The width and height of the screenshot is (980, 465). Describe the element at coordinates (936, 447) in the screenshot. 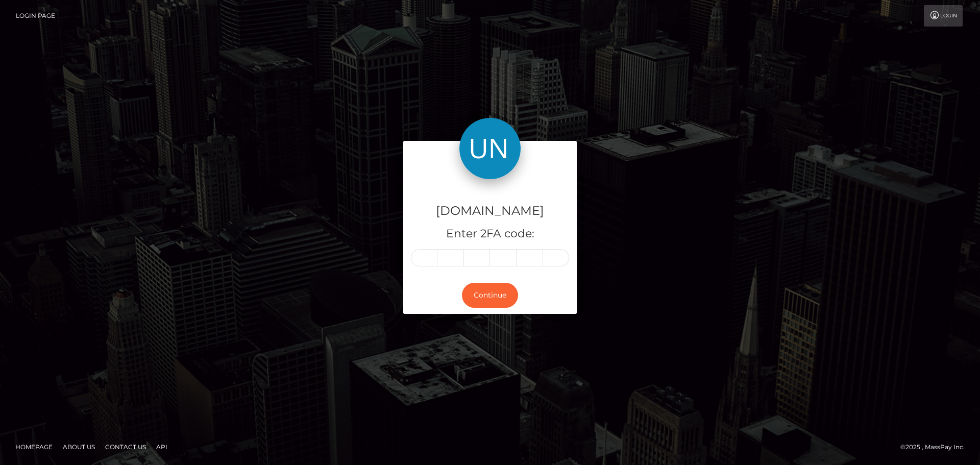

I see `div: © 2025 , MassPay Inc.` at that location.